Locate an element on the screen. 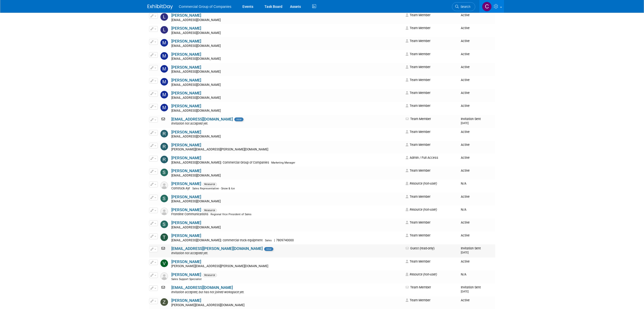 The height and width of the screenshot is (317, 644). img: Mark Einarson is located at coordinates (164, 43).